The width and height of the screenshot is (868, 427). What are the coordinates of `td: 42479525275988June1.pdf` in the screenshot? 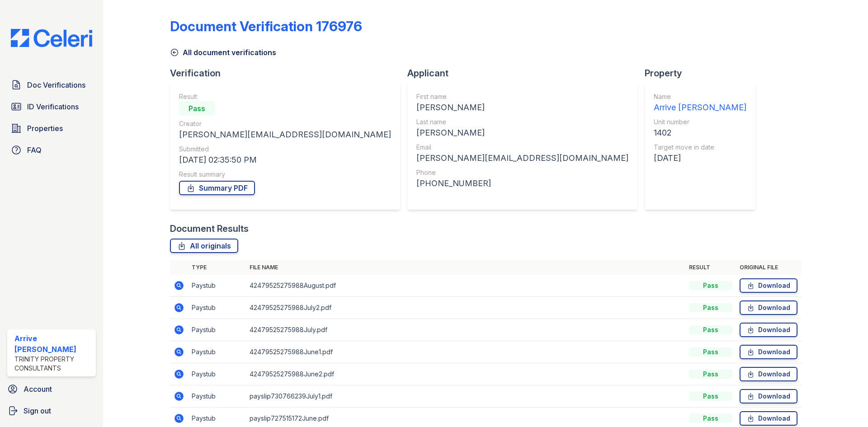 It's located at (466, 352).